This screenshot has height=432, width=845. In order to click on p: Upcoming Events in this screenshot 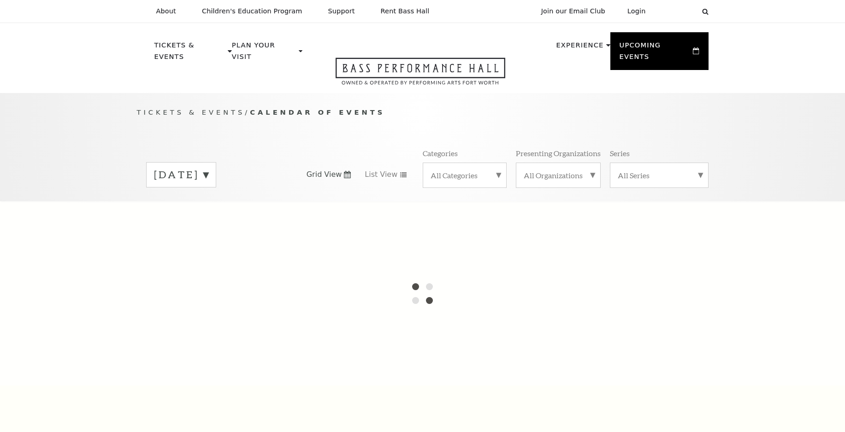, I will do `click(655, 53)`.